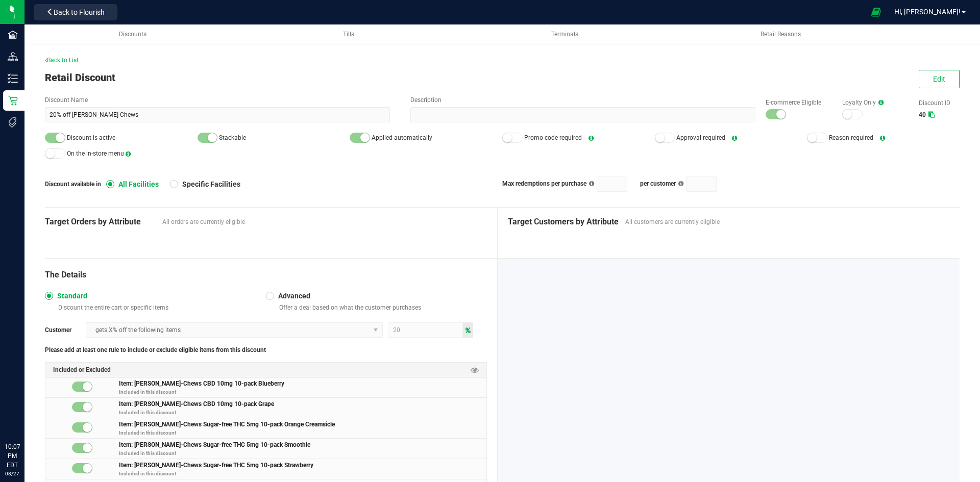 The image size is (980, 482). I want to click on inline-svg: Retail, so click(13, 100).